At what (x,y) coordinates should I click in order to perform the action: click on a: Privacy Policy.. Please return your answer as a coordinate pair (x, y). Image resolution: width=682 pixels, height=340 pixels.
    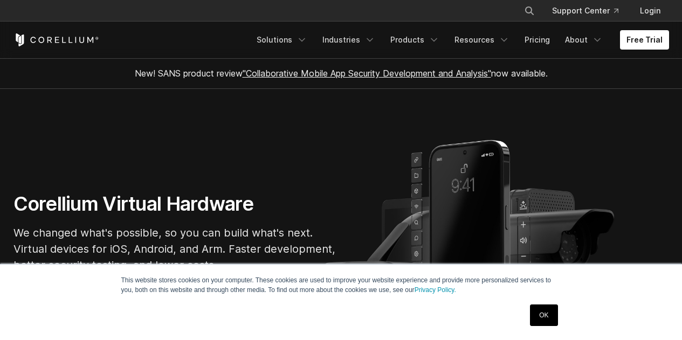
    Looking at the image, I should click on (435, 290).